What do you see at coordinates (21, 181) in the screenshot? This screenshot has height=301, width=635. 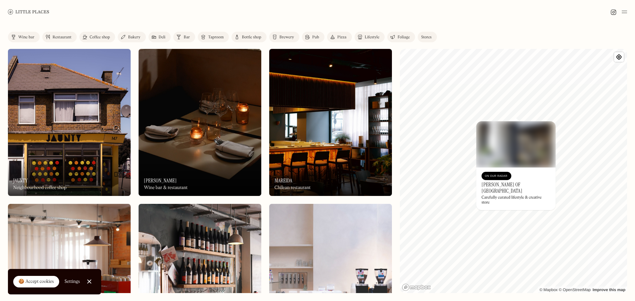 I see `h3: Jaunty` at bounding box center [21, 181].